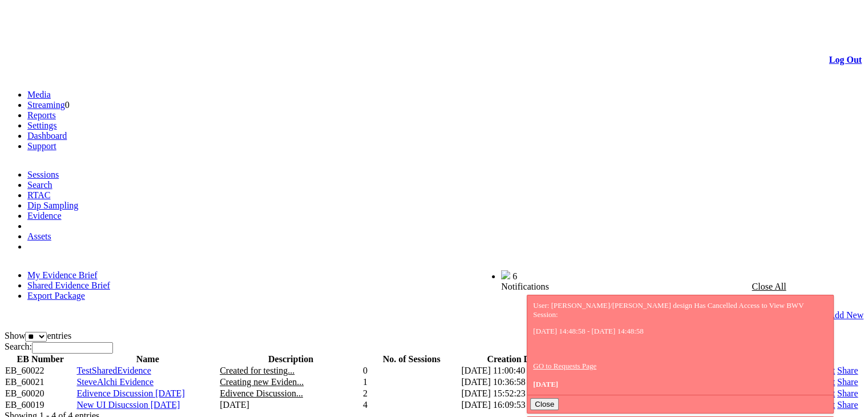  What do you see at coordinates (73, 348) in the screenshot?
I see `input: Search:` at bounding box center [73, 348].